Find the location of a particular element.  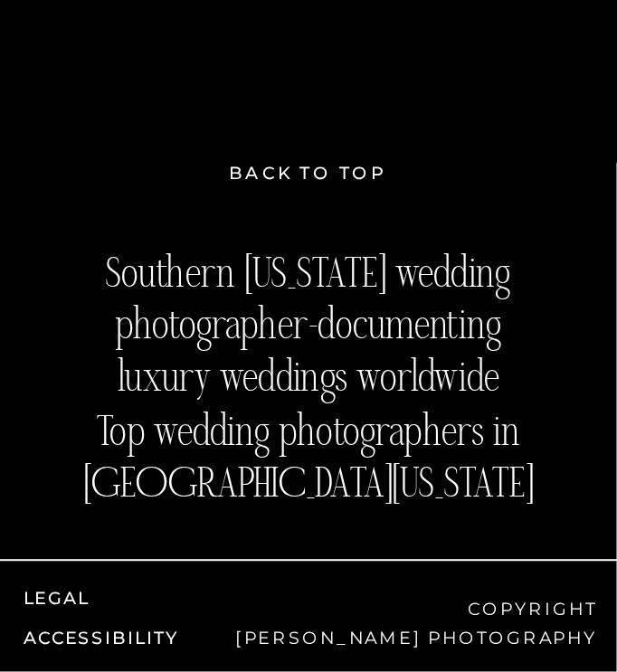

nav: back to top is located at coordinates (308, 172).